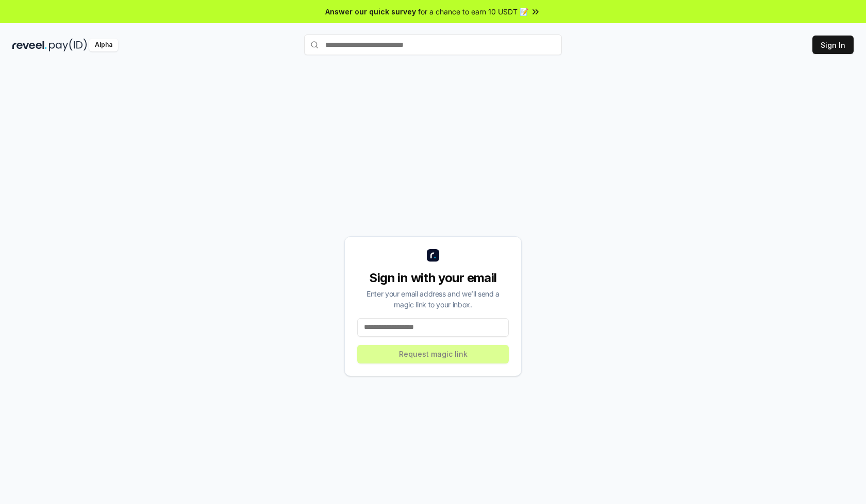 The width and height of the screenshot is (866, 504). Describe the element at coordinates (433, 255) in the screenshot. I see `img: logo_small` at that location.